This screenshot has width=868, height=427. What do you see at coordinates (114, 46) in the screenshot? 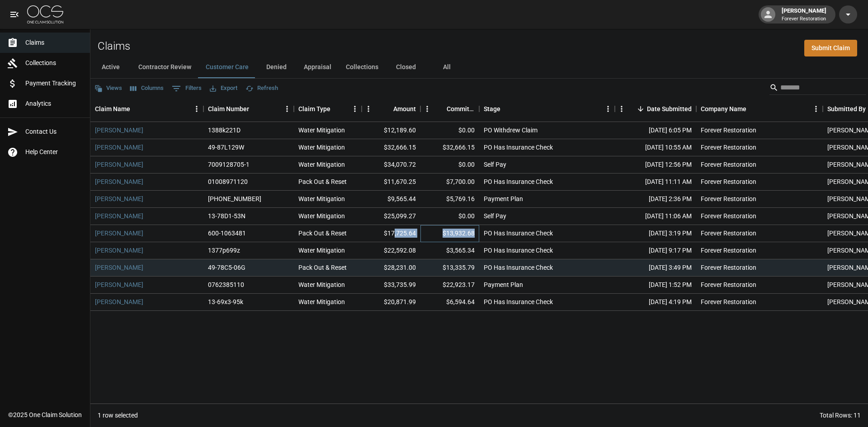
I see `h2: Claims` at bounding box center [114, 46].